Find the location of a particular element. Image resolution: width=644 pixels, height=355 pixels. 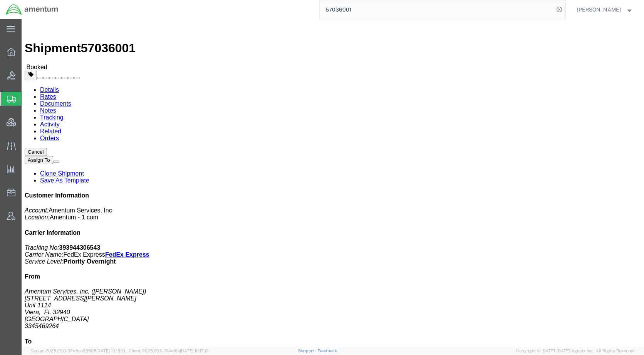

span: Server: 2025.20.0-32d5ea39505 is located at coordinates (77, 351).